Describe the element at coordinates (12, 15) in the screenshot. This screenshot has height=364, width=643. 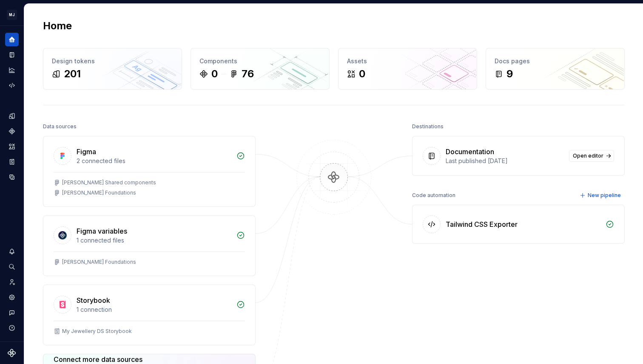
I see `button: MJ` at that location.